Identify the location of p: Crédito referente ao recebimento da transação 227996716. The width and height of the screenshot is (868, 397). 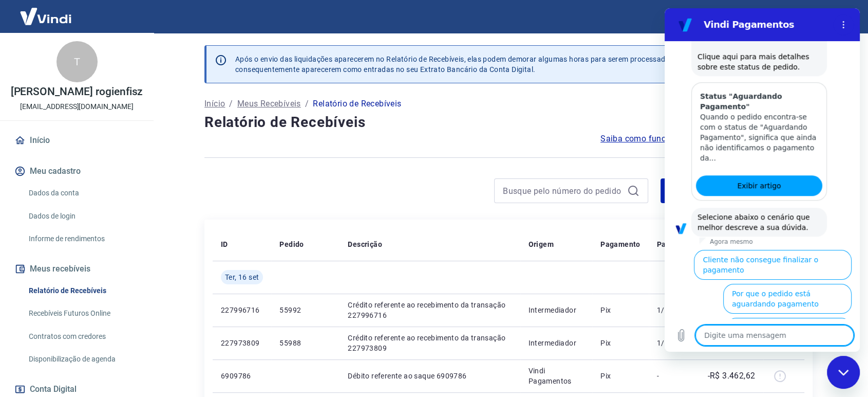
(430, 310).